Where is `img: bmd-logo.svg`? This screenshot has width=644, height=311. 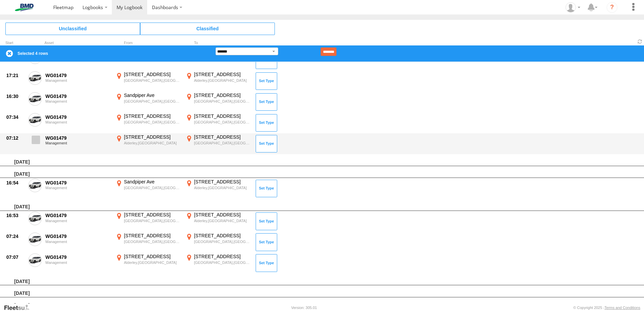 img: bmd-logo.svg is located at coordinates (24, 7).